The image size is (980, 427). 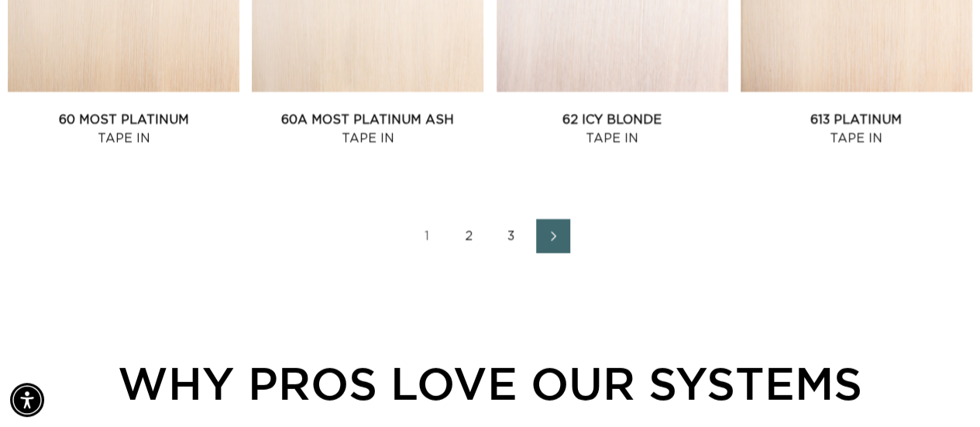 I want to click on nav: Pagination, so click(x=490, y=236).